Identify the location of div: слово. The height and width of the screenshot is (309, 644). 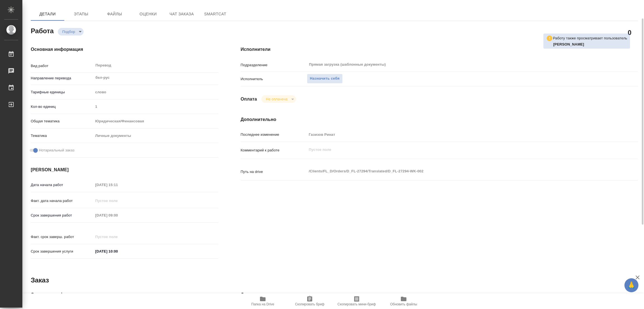
(155, 92).